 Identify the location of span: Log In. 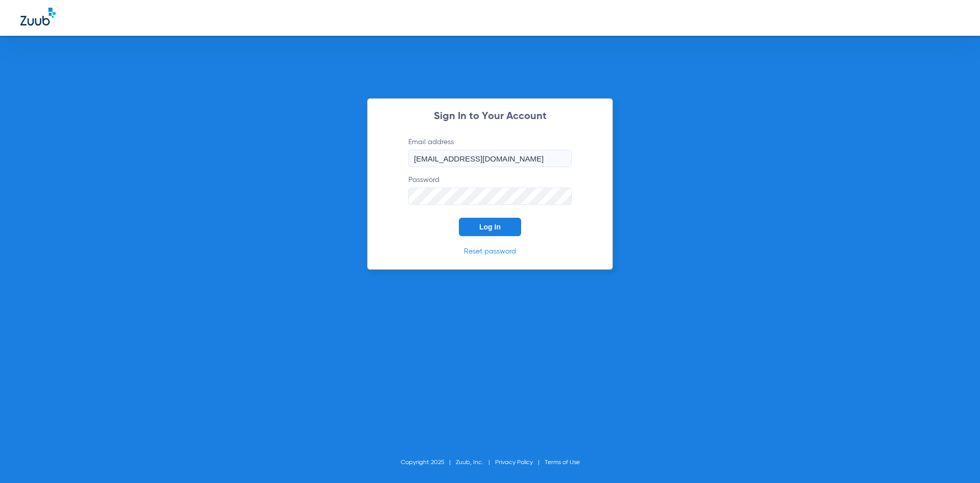
(490, 227).